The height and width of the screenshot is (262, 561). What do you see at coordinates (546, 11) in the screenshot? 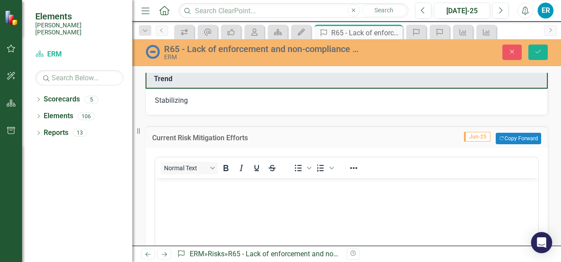
I see `button: ER` at bounding box center [546, 11].